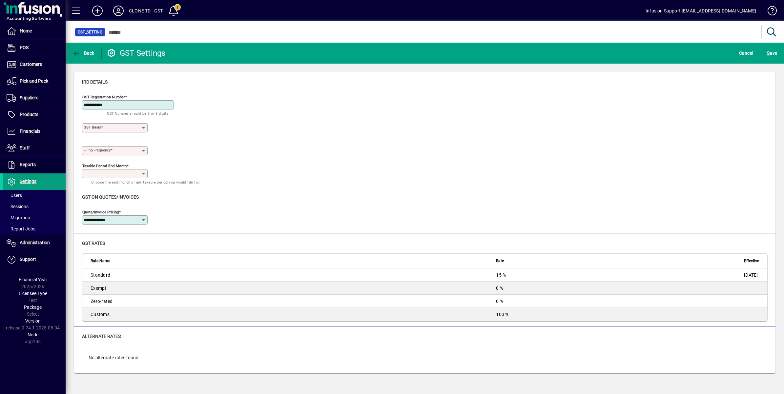  Describe the element at coordinates (34, 196) in the screenshot. I see `a: Users` at that location.